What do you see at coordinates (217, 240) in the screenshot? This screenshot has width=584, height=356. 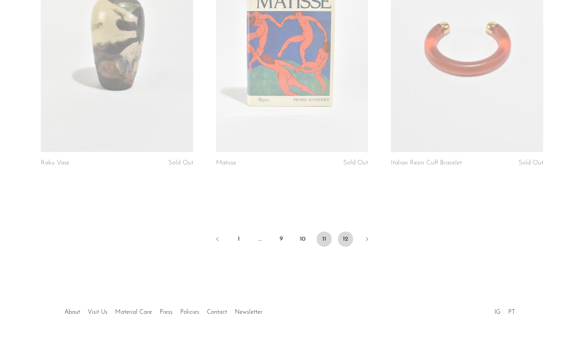 I see `a: Previous` at bounding box center [217, 240].